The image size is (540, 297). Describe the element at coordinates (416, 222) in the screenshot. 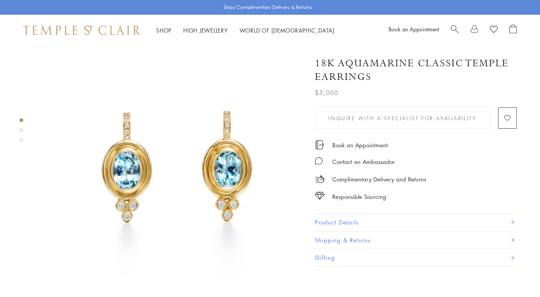

I see `button: Product Details` at that location.